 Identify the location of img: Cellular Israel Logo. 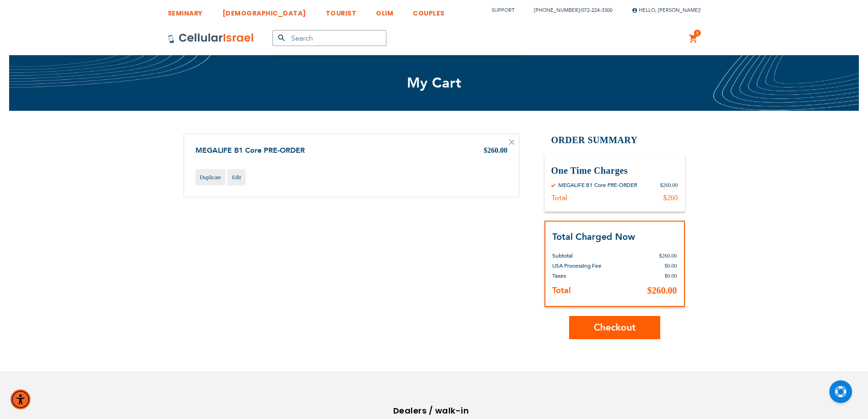
(211, 38).